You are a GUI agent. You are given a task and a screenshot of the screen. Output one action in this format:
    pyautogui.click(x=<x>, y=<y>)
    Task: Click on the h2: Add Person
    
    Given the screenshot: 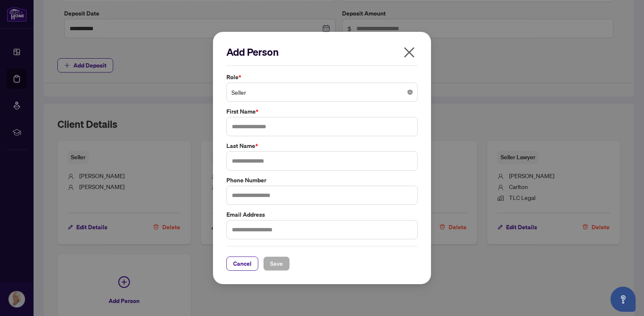 What is the action you would take?
    pyautogui.click(x=322, y=52)
    